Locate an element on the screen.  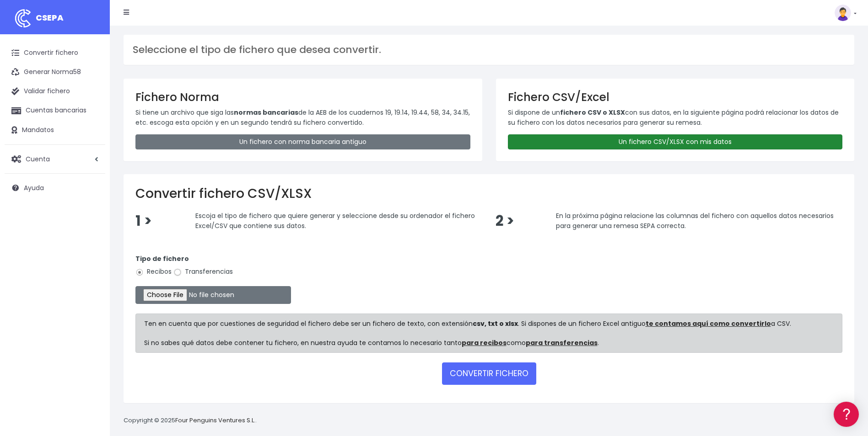
a: Información general is located at coordinates (92, 85).